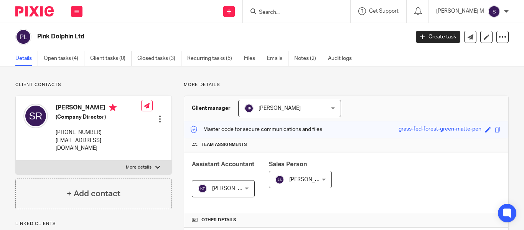  Describe the element at coordinates (94, 85) in the screenshot. I see `p: Client contacts` at that location.